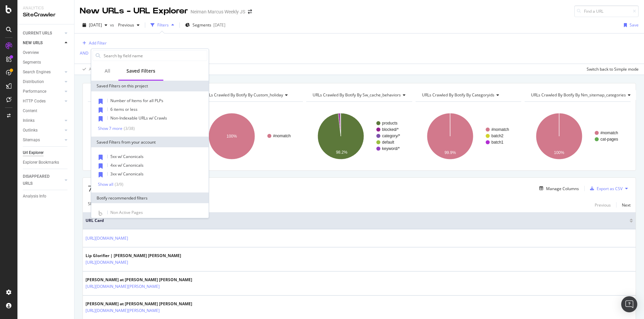  Describe the element at coordinates (46, 196) in the screenshot. I see `a: Analysis Info` at that location.